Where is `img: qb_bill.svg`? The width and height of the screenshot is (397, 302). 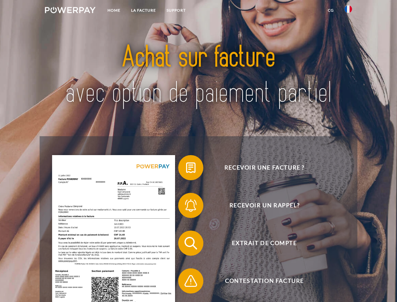
img: qb_bill.svg is located at coordinates (191, 168).